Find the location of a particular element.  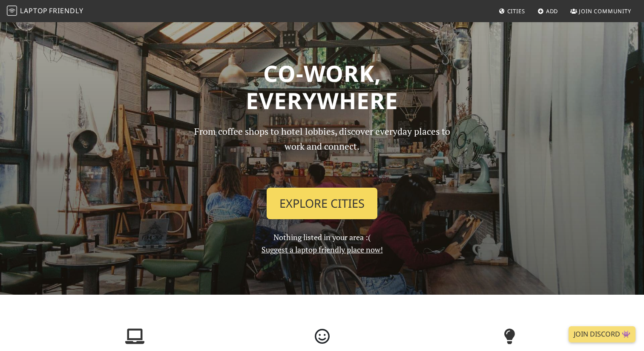

a: Add is located at coordinates (548, 11).